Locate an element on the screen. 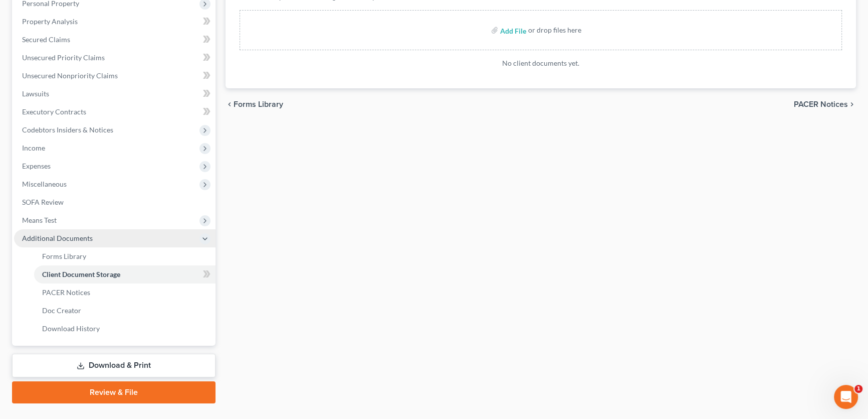 The width and height of the screenshot is (868, 419). a: SOFA Review is located at coordinates (115, 202).